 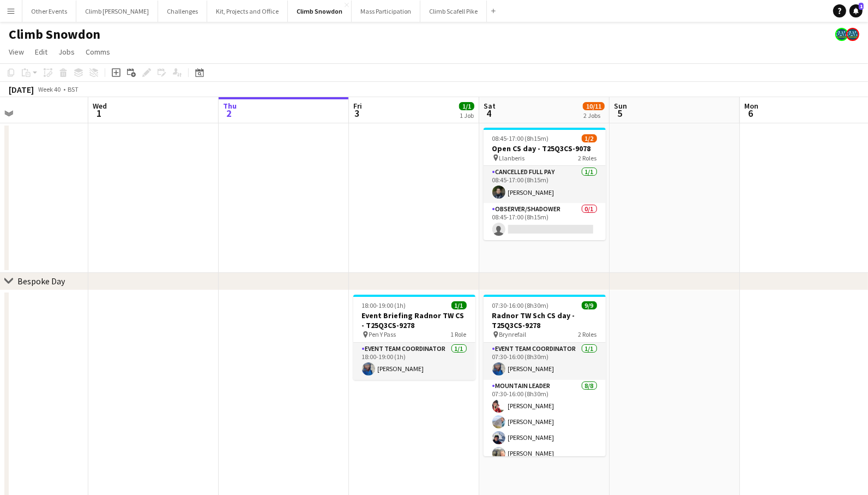 What do you see at coordinates (386, 11) in the screenshot?
I see `button: Mass Participation` at bounding box center [386, 11].